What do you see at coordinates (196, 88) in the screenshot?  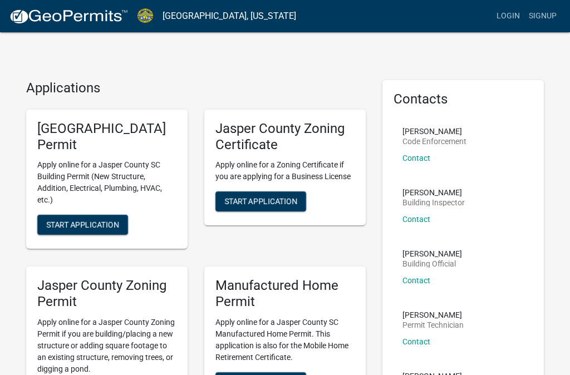 I see `h4: Applications` at bounding box center [196, 88].